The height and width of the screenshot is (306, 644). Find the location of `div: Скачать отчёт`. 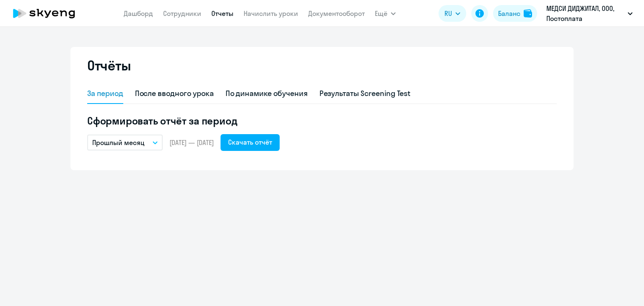

div: Скачать отчёт is located at coordinates (250, 142).